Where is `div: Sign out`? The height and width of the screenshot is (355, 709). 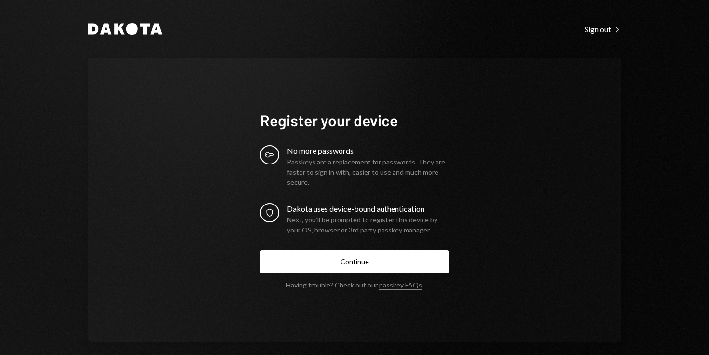
div: Sign out is located at coordinates (602, 29).